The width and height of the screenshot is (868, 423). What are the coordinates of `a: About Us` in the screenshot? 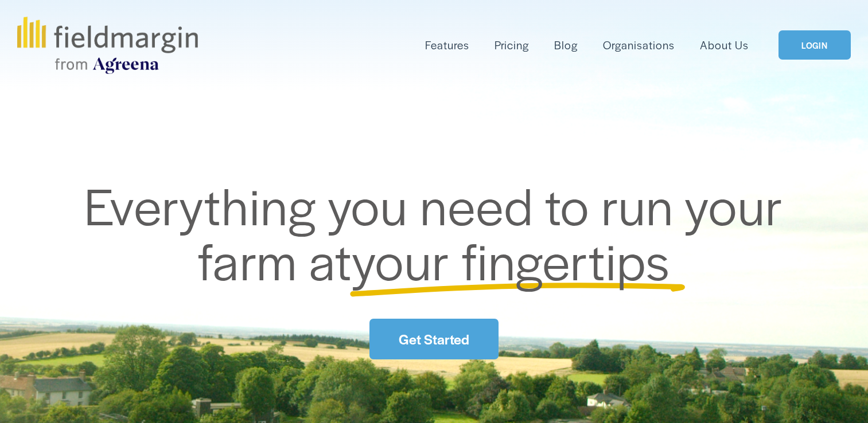 It's located at (724, 45).